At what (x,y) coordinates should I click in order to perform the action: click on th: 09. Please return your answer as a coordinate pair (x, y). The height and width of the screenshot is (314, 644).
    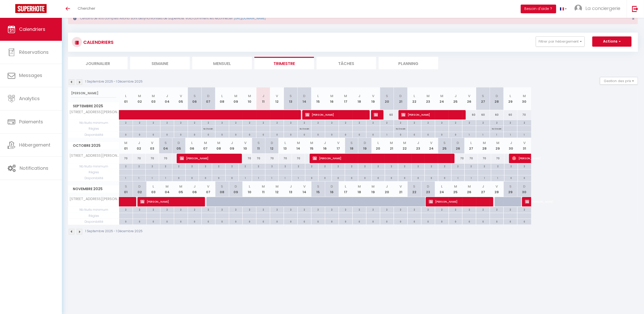
    Looking at the image, I should click on (232, 145).